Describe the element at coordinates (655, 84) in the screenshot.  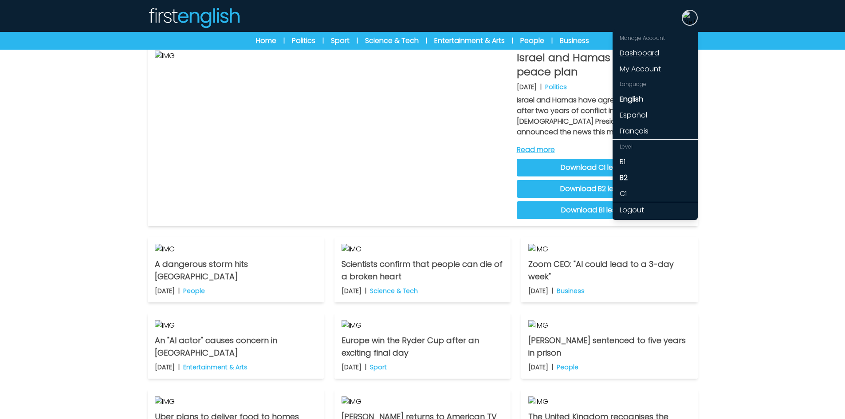
I see `div: Language` at that location.